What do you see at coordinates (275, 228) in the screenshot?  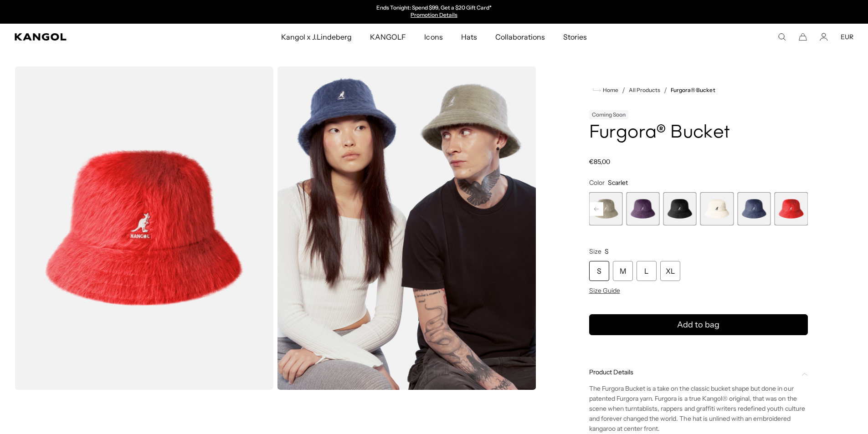 I see `product-gallery: Gallery Viewer` at bounding box center [275, 228].